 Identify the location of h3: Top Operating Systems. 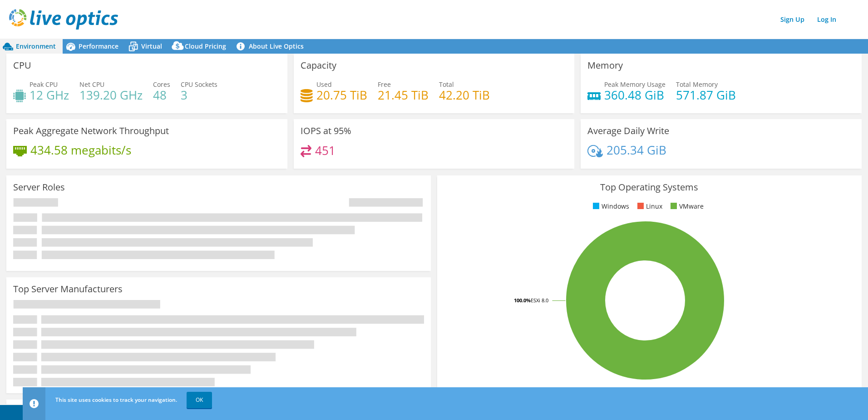
(649, 187).